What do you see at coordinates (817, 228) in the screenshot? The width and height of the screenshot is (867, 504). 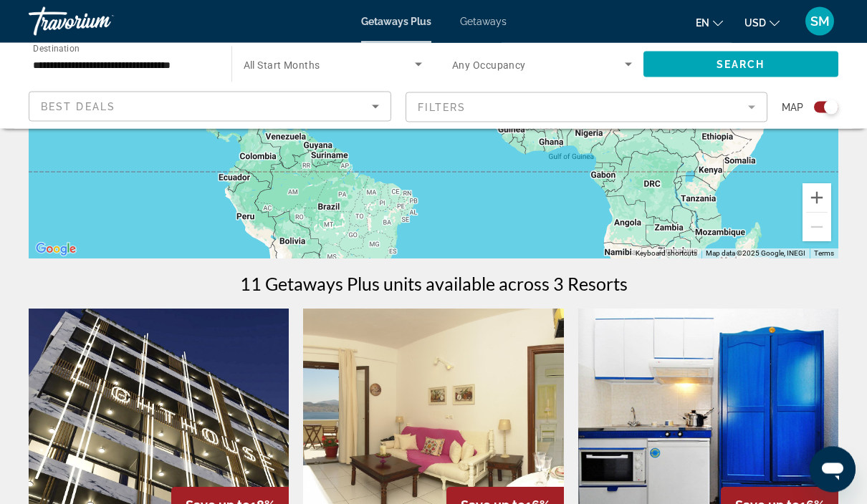 I see `button: Zoom out` at bounding box center [817, 228].